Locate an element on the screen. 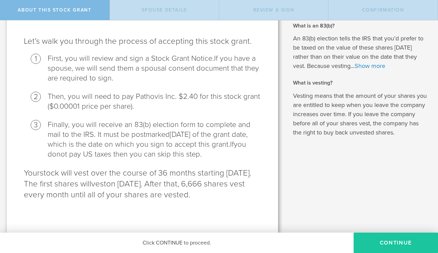 Image resolution: width=438 pixels, height=253 pixels. h2: What is vesting? is located at coordinates (360, 83).